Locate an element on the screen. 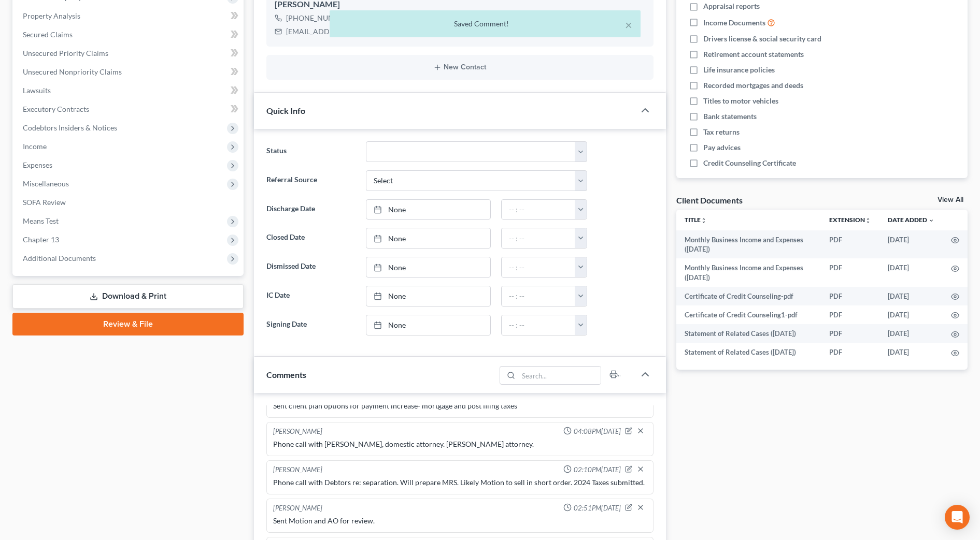 Image resolution: width=980 pixels, height=540 pixels. span: Comments is located at coordinates (286, 374).